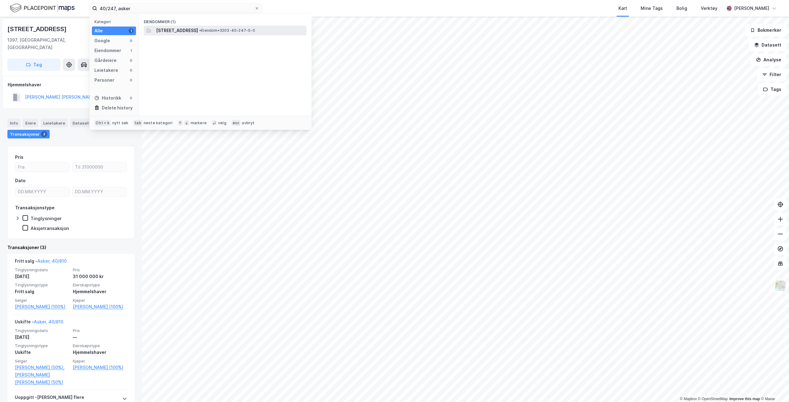 The image size is (789, 402). What do you see at coordinates (772, 89) in the screenshot?
I see `button: Tags` at bounding box center [772, 89].